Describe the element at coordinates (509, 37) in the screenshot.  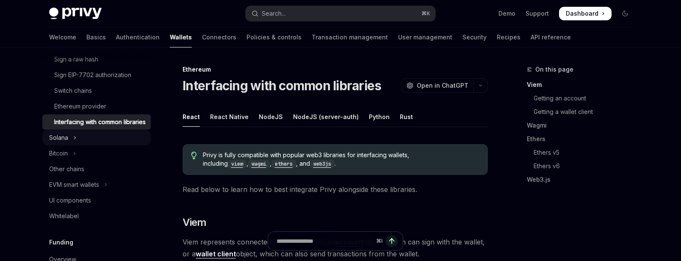
I see `a: Recipes` at that location.